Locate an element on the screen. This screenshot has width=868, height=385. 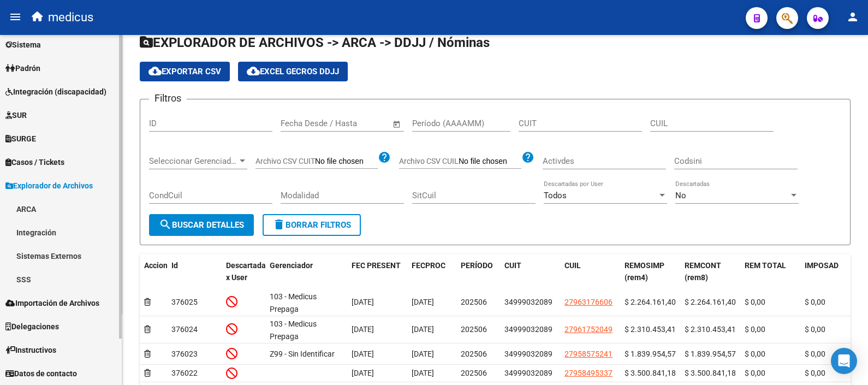
span: REM TOTAL is located at coordinates (765, 266).